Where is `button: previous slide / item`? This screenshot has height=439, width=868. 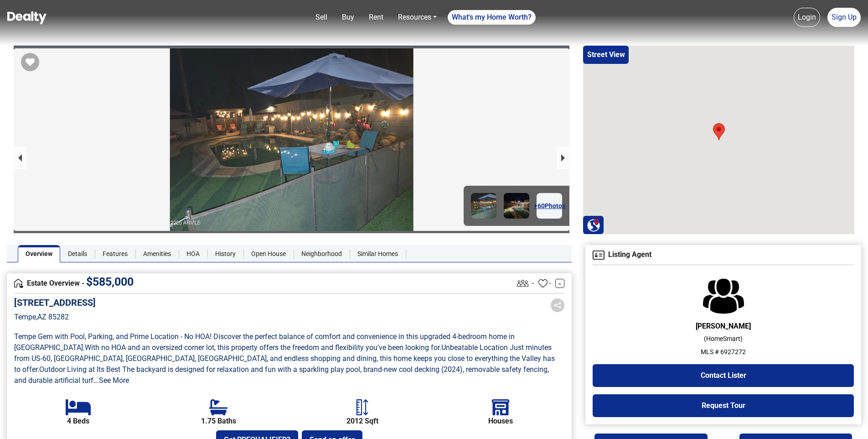
button: previous slide / item is located at coordinates (20, 157).